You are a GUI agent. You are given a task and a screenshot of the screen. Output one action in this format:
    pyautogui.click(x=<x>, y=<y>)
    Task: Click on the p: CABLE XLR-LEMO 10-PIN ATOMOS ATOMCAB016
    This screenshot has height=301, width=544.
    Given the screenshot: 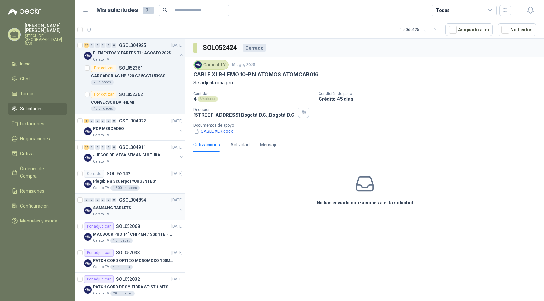 What is the action you would take?
    pyautogui.click(x=256, y=74)
    